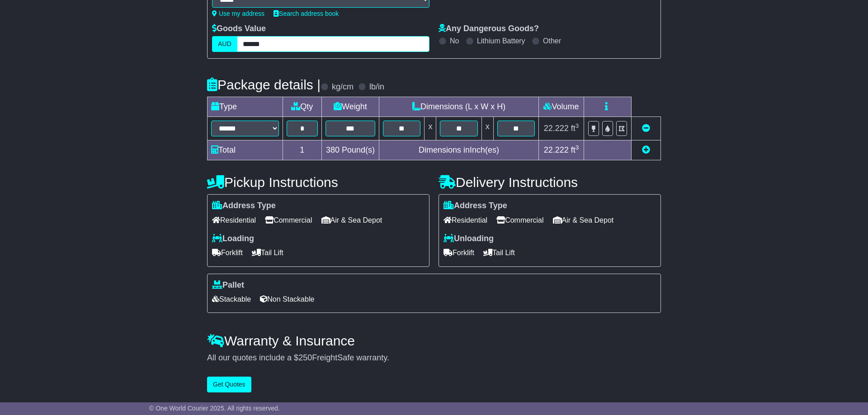  Describe the element at coordinates (225, 44) in the screenshot. I see `label: AUD` at that location.